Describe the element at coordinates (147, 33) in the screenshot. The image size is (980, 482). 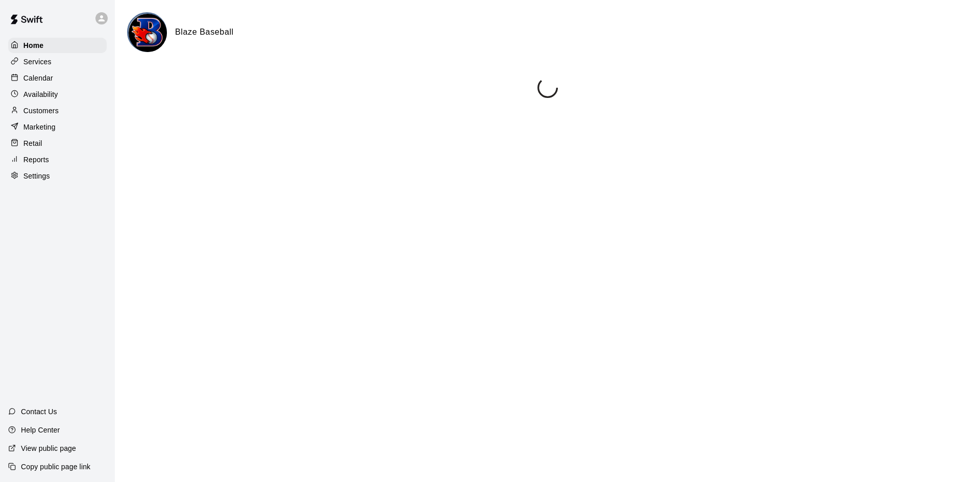
I see `img: Blaze Baseball logo` at that location.